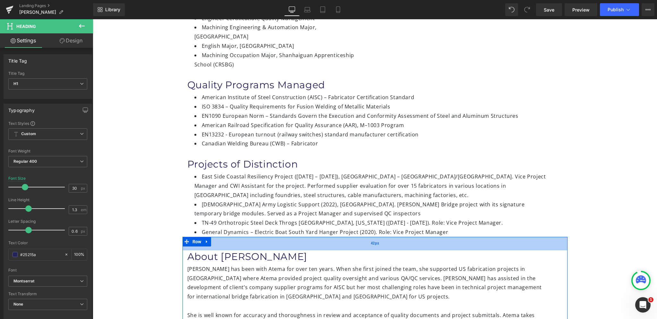  I want to click on span: Library, so click(113, 10).